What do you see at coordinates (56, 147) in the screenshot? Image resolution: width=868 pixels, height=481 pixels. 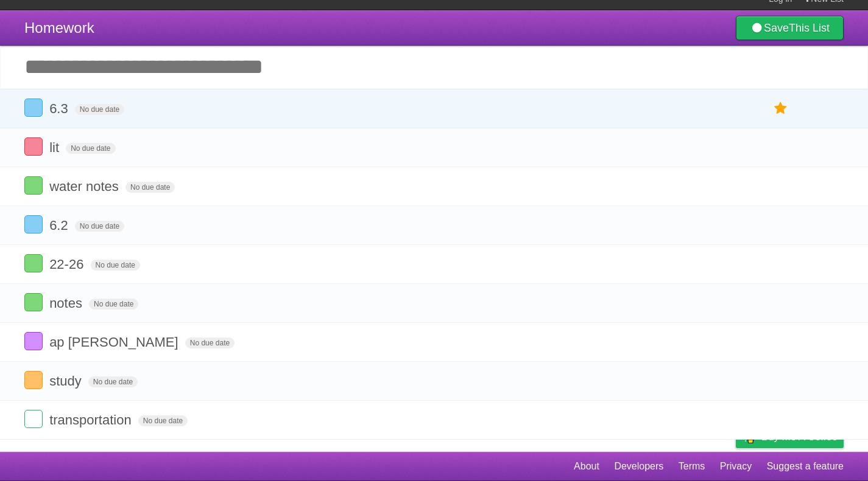 I see `span: lit` at bounding box center [56, 147].